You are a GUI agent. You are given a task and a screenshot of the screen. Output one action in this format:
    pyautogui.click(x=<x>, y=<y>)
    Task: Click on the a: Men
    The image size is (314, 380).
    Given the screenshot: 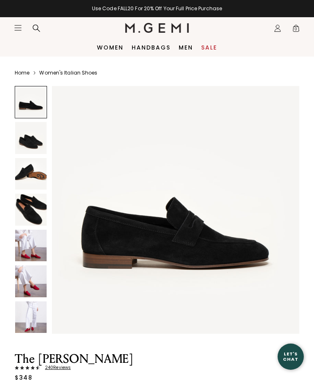 What is the action you would take?
    pyautogui.click(x=186, y=47)
    